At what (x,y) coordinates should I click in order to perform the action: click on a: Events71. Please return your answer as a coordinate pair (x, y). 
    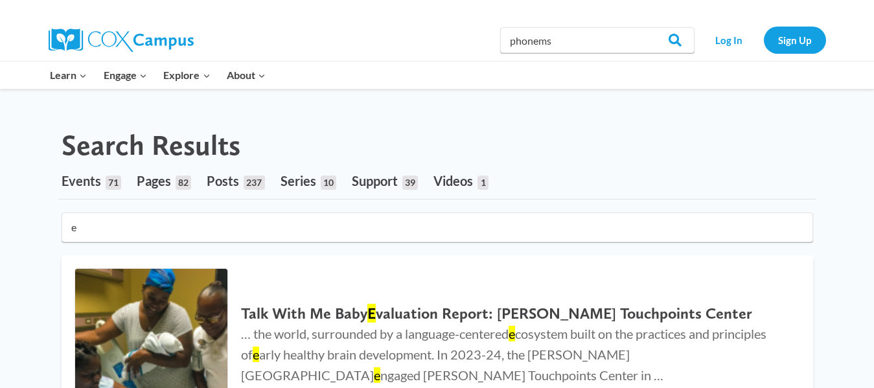
    Looking at the image, I should click on (91, 181).